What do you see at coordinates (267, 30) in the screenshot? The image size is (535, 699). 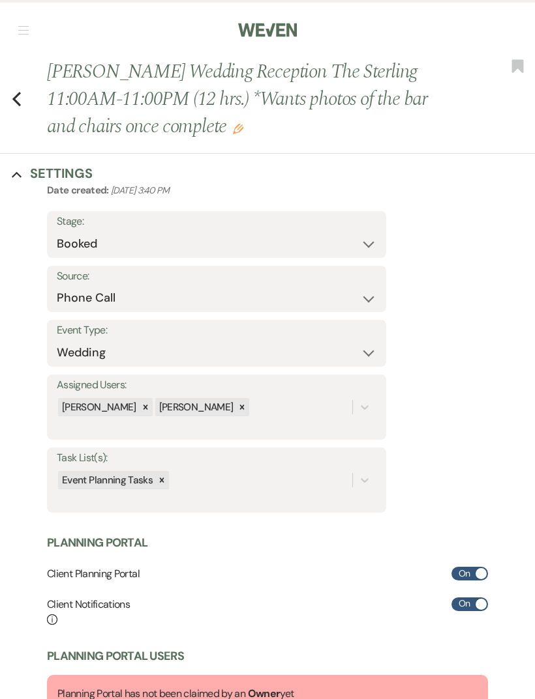 I see `img: Weven Logo` at bounding box center [267, 30].